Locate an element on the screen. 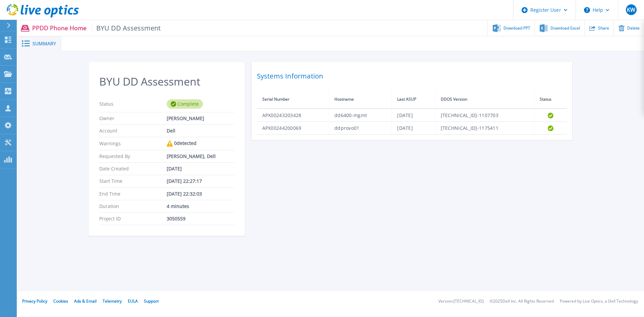 The width and height of the screenshot is (644, 317). span: BYU DD Assessment is located at coordinates (126, 28).